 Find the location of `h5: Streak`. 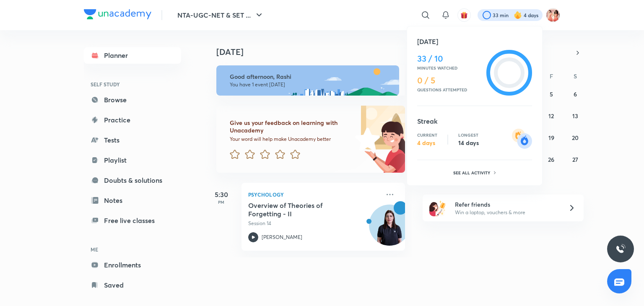

h5: Streak is located at coordinates (475, 121).